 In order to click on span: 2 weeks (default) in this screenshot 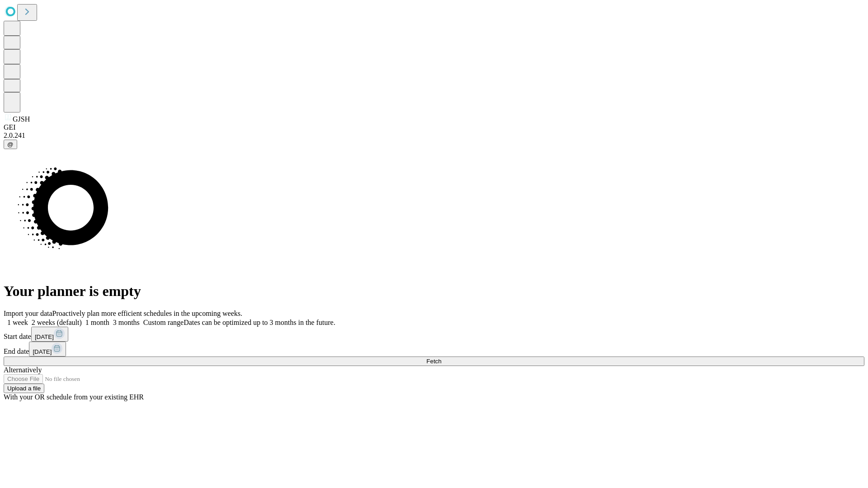, I will do `click(56, 322)`.